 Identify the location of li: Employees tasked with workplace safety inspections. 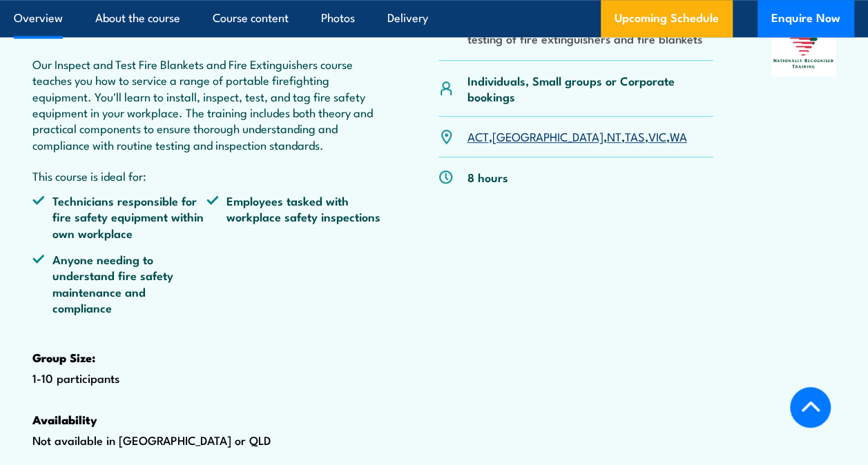
(293, 216).